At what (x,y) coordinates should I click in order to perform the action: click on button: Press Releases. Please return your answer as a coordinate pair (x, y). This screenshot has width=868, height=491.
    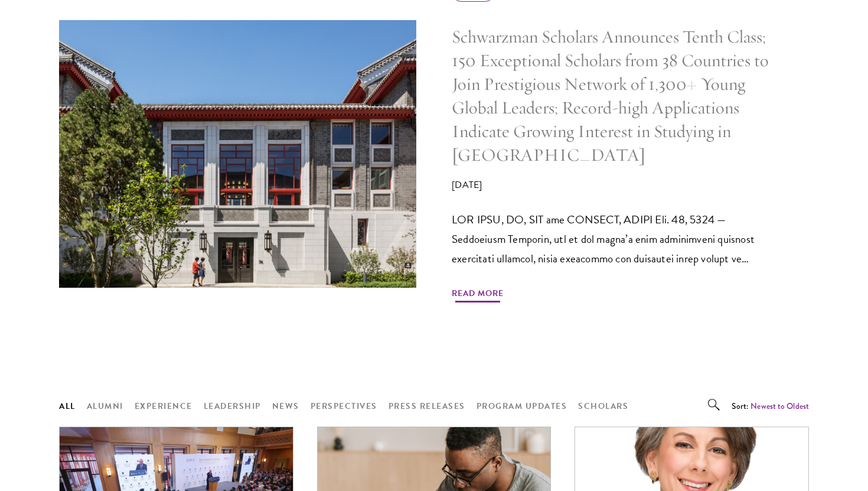
    Looking at the image, I should click on (427, 405).